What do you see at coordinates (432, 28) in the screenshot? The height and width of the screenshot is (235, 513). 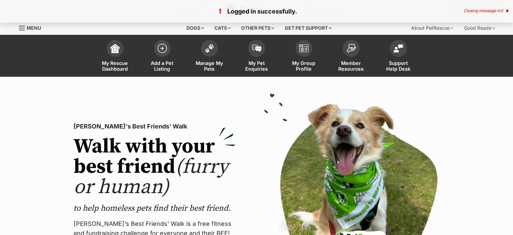 I see `div: About PetRescue` at bounding box center [432, 28].